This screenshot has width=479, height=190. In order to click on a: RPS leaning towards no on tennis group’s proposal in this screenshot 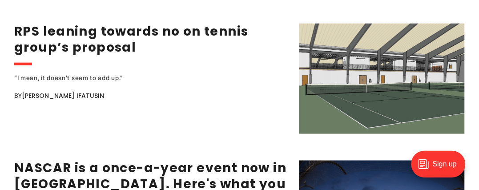, I will do `click(131, 39)`.